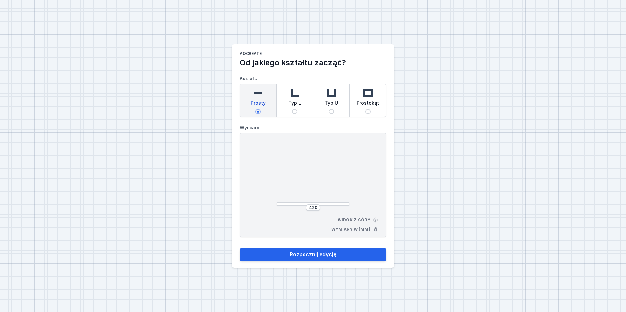 The image size is (626, 312). Describe the element at coordinates (313, 128) in the screenshot. I see `label: Wymiary:` at that location.